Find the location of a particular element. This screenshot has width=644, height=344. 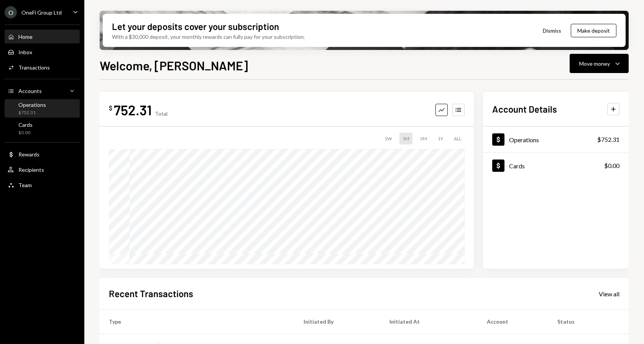

a: Recipients is located at coordinates (42, 169).